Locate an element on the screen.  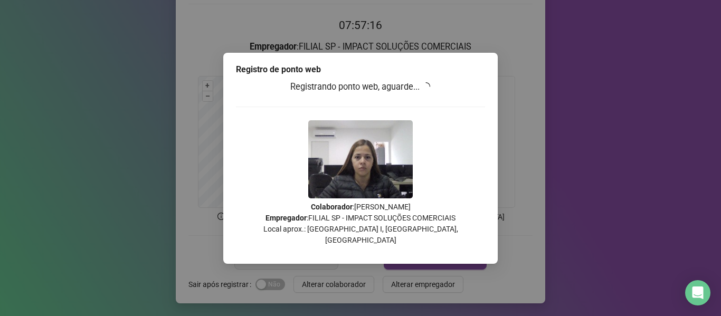
strong: Empregador is located at coordinates (286, 218).